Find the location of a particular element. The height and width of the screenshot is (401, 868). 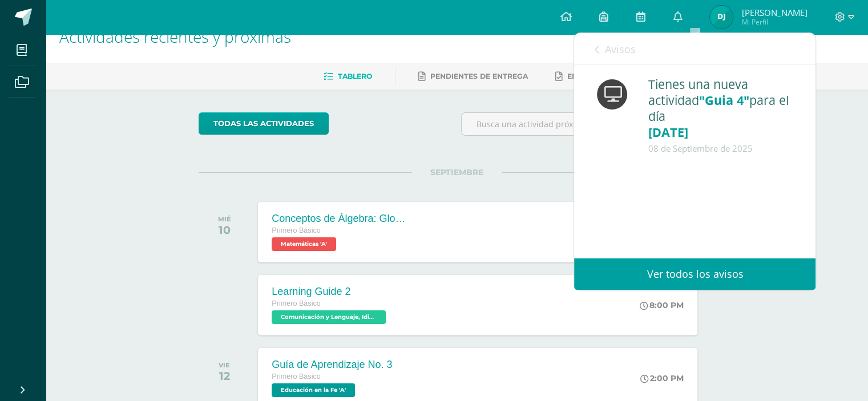

span: SEPTIEMBRE is located at coordinates (456, 172).